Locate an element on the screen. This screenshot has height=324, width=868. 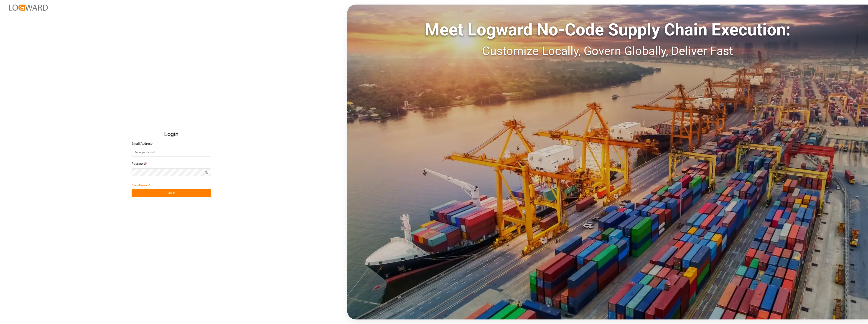
button: Log In is located at coordinates (171, 193).